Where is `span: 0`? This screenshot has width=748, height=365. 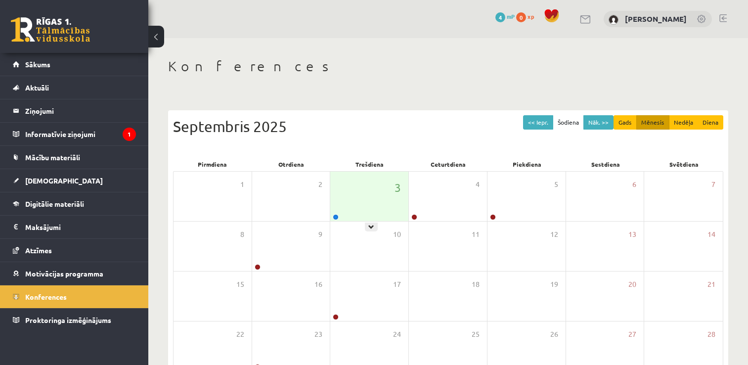 span: 0 is located at coordinates (521, 17).